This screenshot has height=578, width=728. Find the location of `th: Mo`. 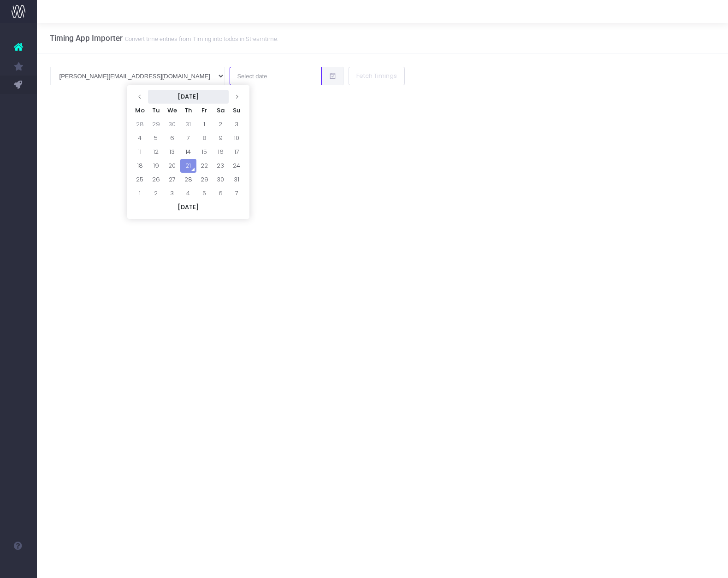

th: Mo is located at coordinates (140, 111).